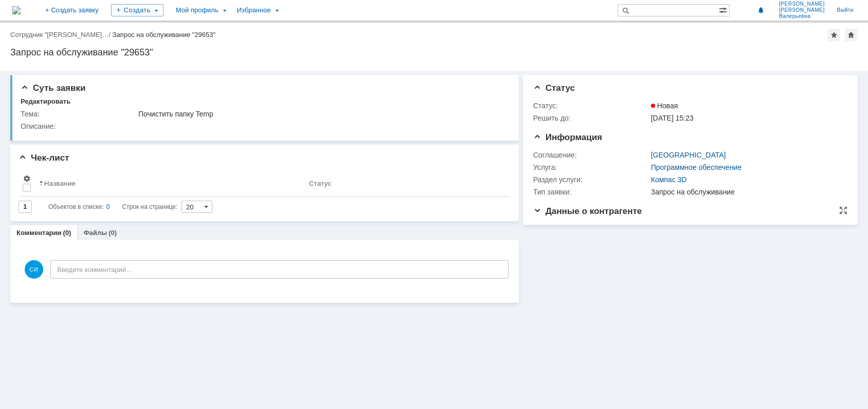  Describe the element at coordinates (45, 102) in the screenshot. I see `div: Редактировать` at that location.